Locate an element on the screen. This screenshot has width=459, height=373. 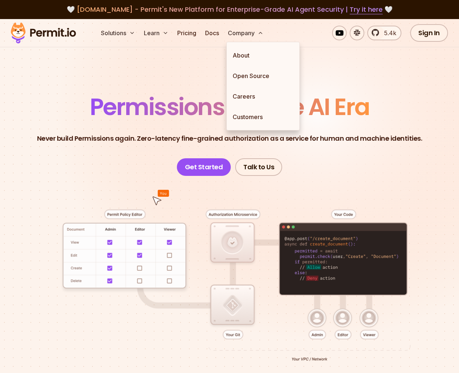
img: Permit logo is located at coordinates (43, 33).